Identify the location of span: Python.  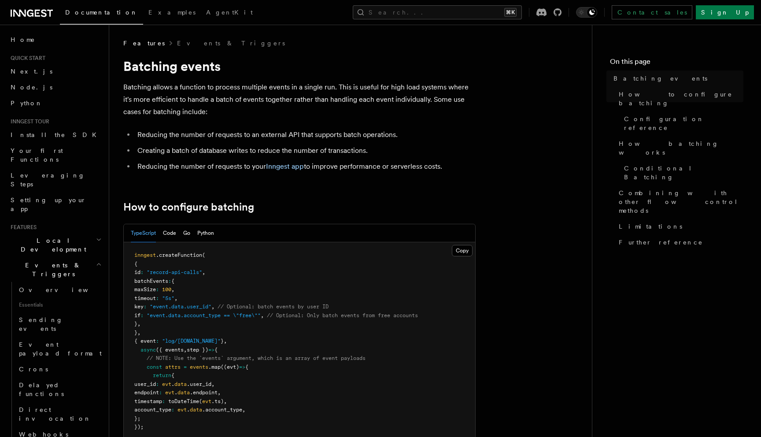
(26, 103).